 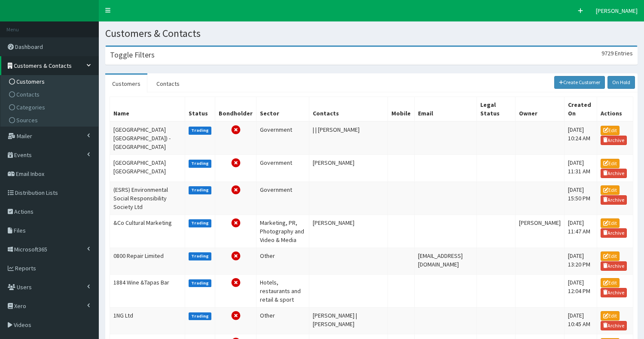 What do you see at coordinates (29, 47) in the screenshot?
I see `span: Dashboard` at bounding box center [29, 47].